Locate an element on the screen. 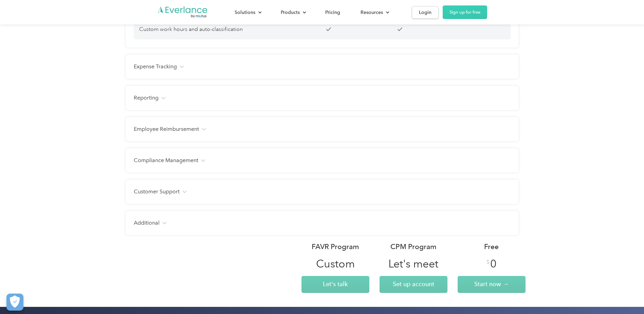  span: Start now → is located at coordinates (492, 284).